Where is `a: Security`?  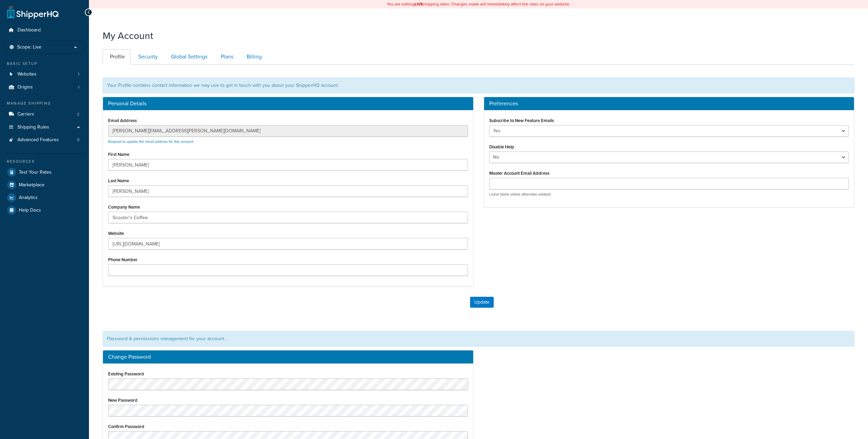
a: Security is located at coordinates (147, 57).